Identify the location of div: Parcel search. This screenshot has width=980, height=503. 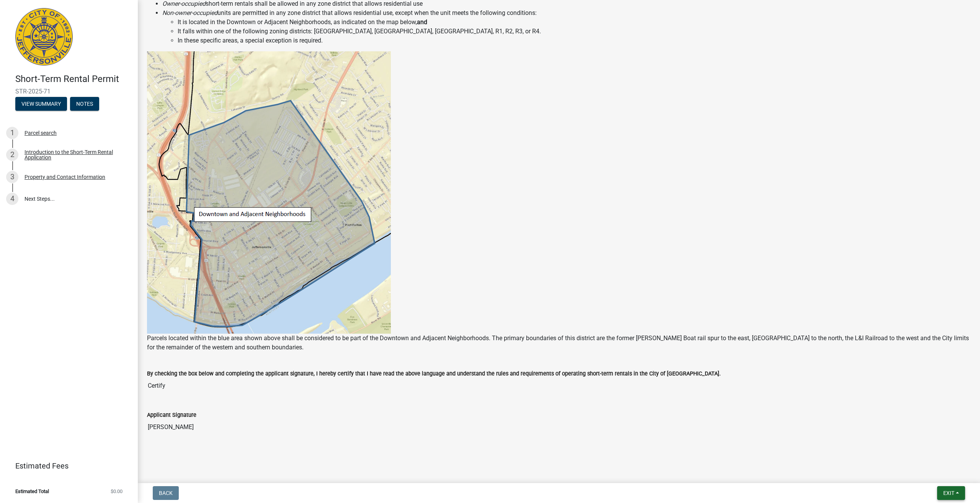
(40, 133).